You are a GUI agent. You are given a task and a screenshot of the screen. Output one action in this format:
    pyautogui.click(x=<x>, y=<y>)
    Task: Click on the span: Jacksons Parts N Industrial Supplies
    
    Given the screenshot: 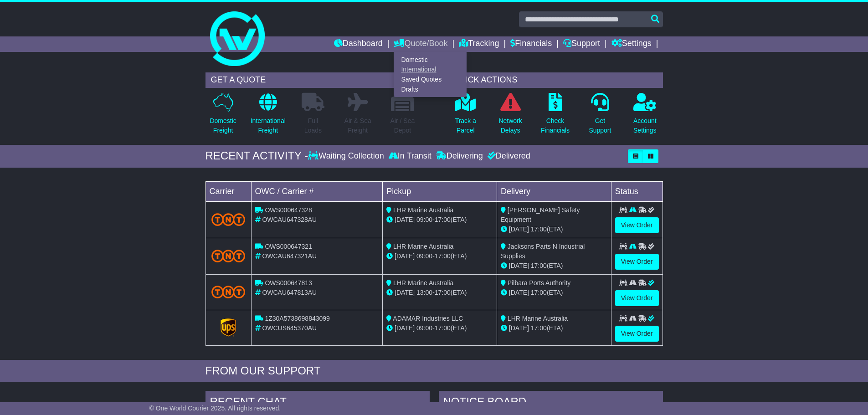 What is the action you would take?
    pyautogui.click(x=542, y=251)
    